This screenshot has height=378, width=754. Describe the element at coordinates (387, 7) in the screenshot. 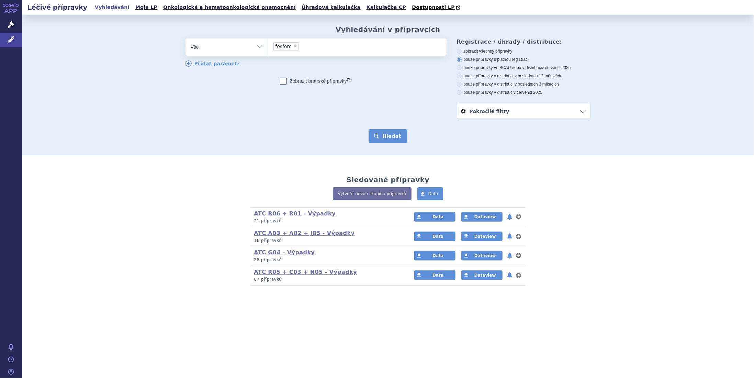

I see `a: Kalkulačka CP` at that location.